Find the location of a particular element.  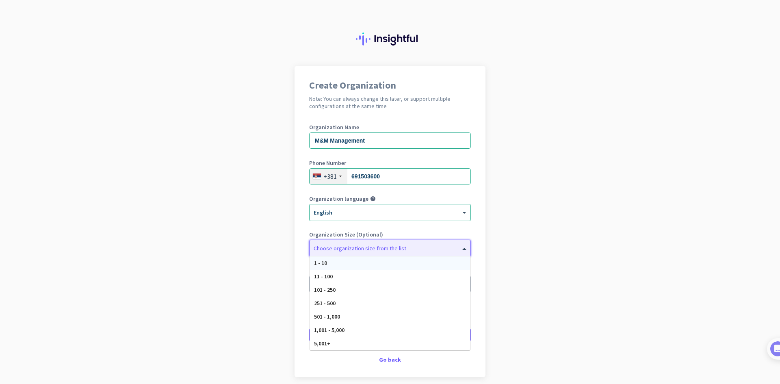

i: help is located at coordinates (373, 199).